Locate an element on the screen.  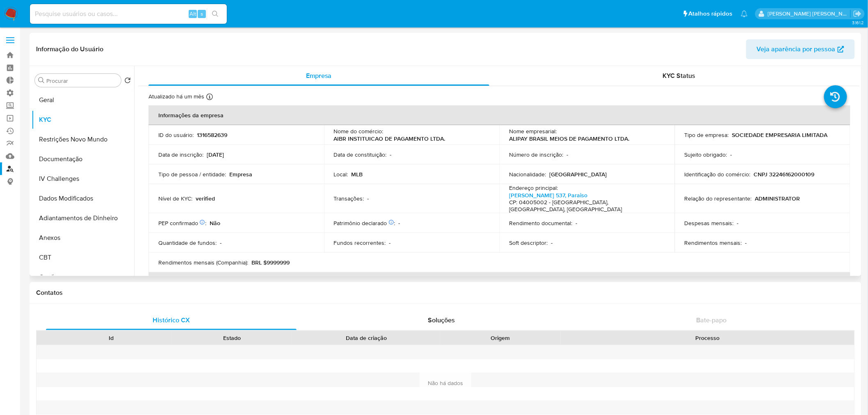
p: verified is located at coordinates (205, 199).